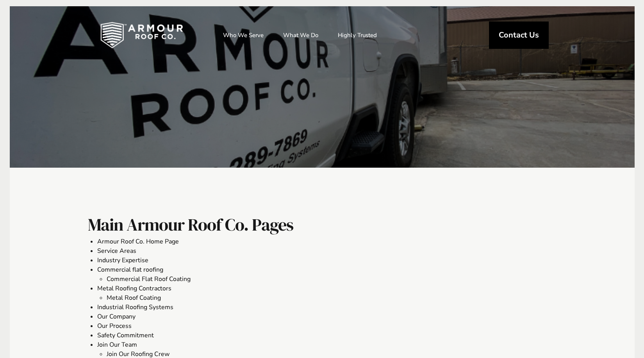 The width and height of the screenshot is (644, 358). I want to click on img: Industrial and Commercial Roofing Company | Armour Roof Co., so click(142, 35).